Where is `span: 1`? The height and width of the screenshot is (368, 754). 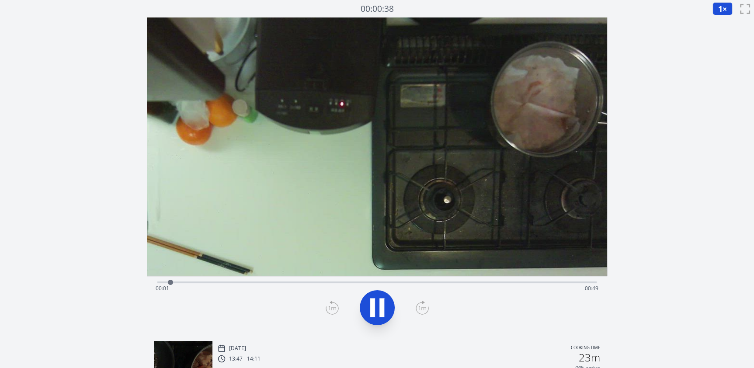
span: 1 is located at coordinates (720, 9).